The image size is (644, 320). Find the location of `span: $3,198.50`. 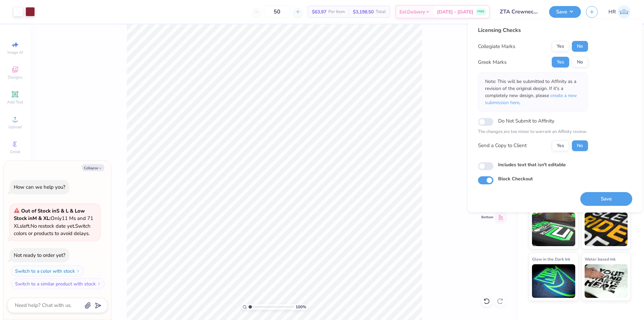

span: $3,198.50 is located at coordinates (364, 12).